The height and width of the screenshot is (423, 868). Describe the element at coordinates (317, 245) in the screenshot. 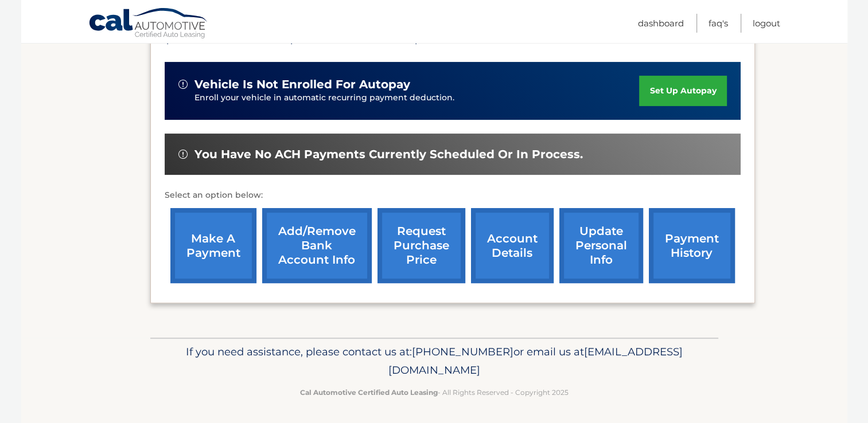

I see `a: Add/Remove bank account info` at that location.